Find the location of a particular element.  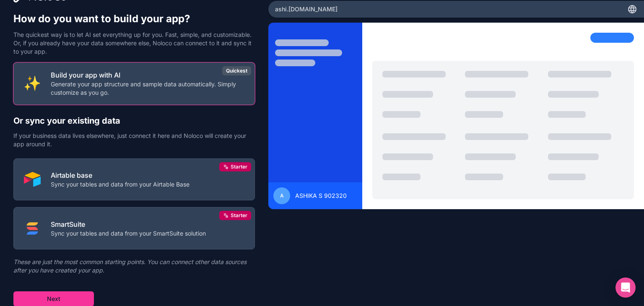

img: SMART_SUITE is located at coordinates (32, 228).